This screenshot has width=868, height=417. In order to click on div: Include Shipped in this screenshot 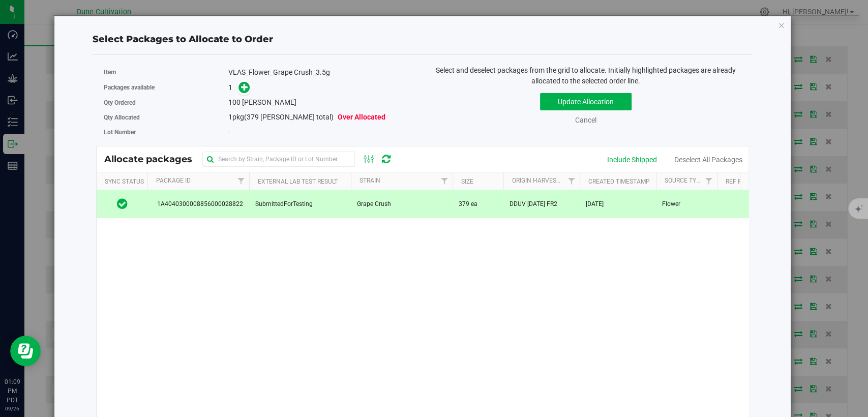, I will do `click(632, 159)`.